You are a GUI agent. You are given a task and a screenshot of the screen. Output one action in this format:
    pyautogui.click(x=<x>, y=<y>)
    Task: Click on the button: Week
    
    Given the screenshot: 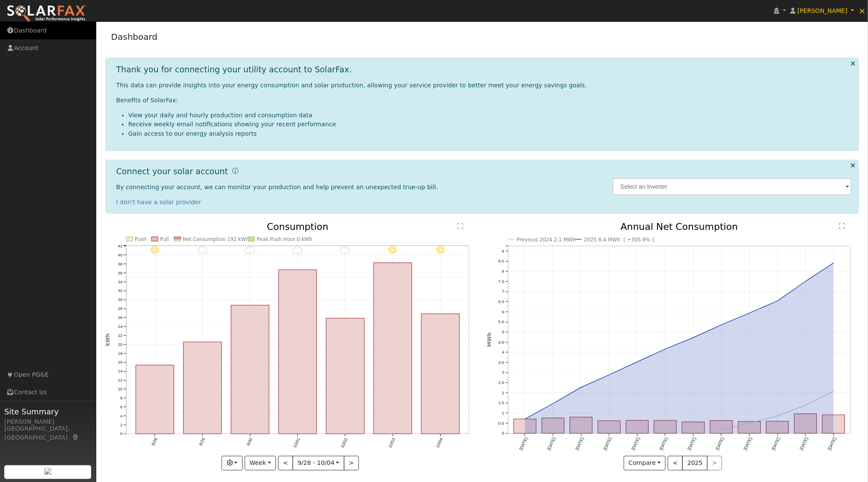 What is the action you would take?
    pyautogui.click(x=260, y=463)
    